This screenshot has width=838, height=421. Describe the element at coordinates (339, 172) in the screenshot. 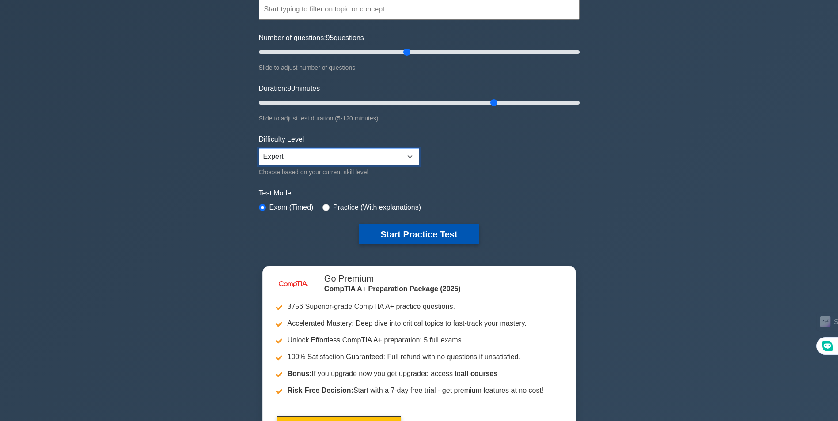

I see `div: Choose based on your current skill level` at that location.